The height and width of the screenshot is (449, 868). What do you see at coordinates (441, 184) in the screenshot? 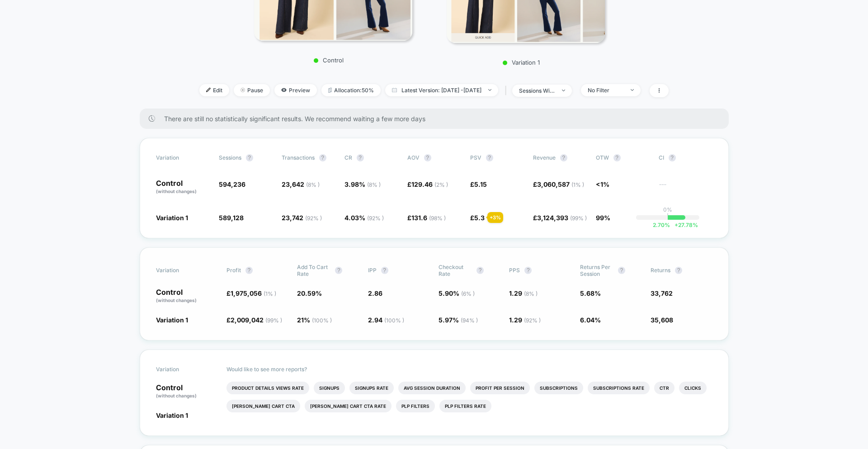
I see `span: ( 2 % )` at bounding box center [441, 184].